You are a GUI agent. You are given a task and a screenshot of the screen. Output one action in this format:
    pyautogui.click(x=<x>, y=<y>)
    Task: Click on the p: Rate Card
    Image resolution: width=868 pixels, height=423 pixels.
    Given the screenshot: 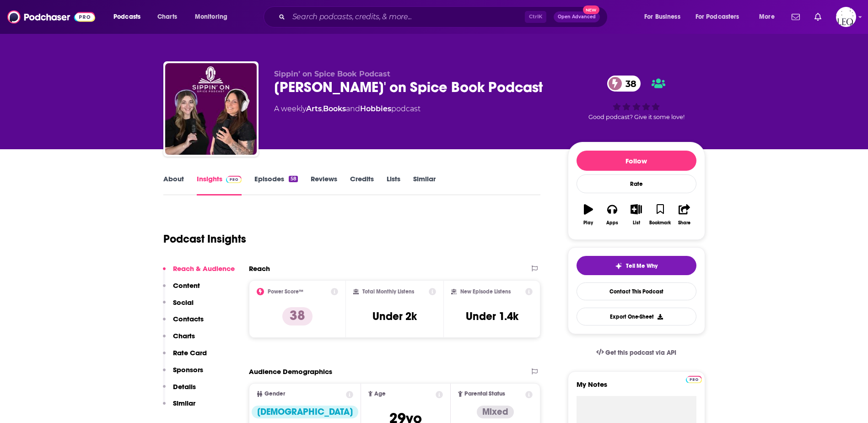 What is the action you would take?
    pyautogui.click(x=190, y=352)
    